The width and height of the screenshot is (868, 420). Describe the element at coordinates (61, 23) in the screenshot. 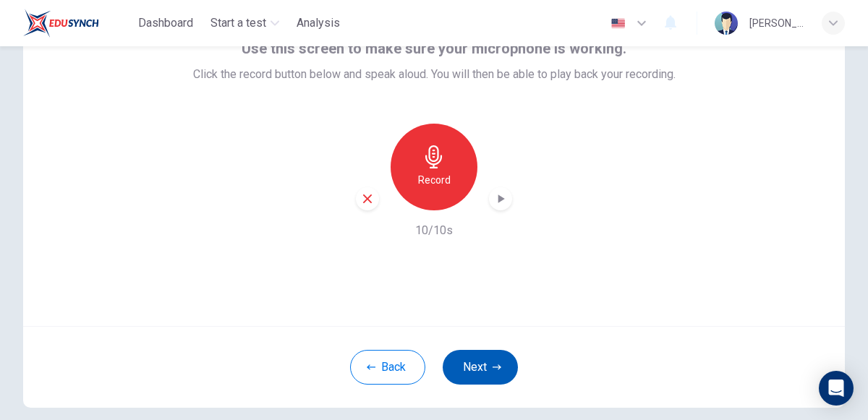

I see `img: EduSynch logo` at that location.